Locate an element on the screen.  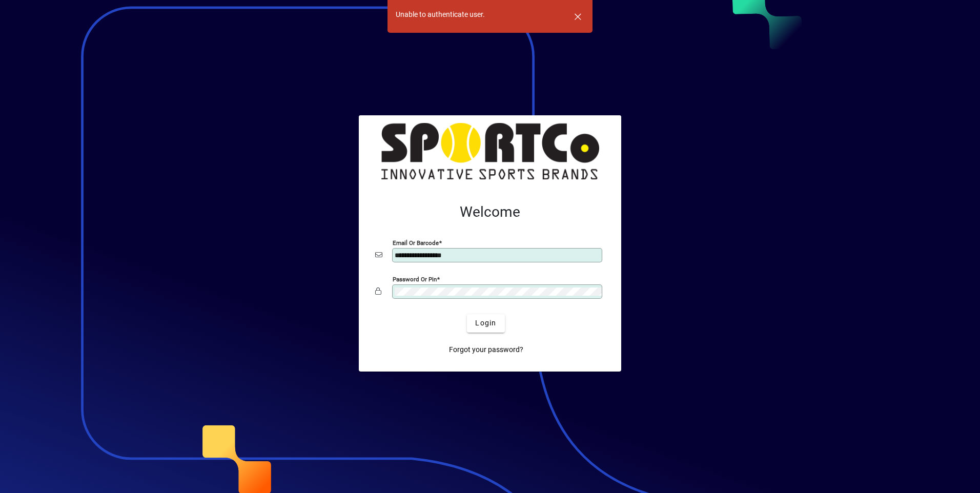
div: Unable to authenticate user. is located at coordinates (440, 14).